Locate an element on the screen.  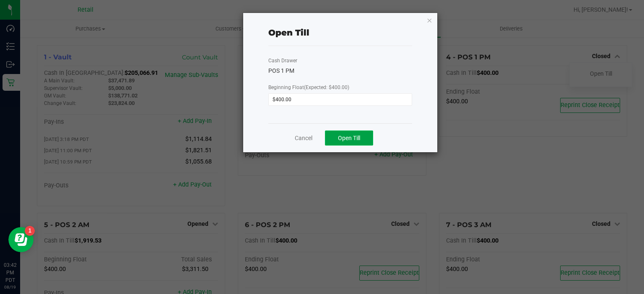
span: Open Till is located at coordinates (349, 138).